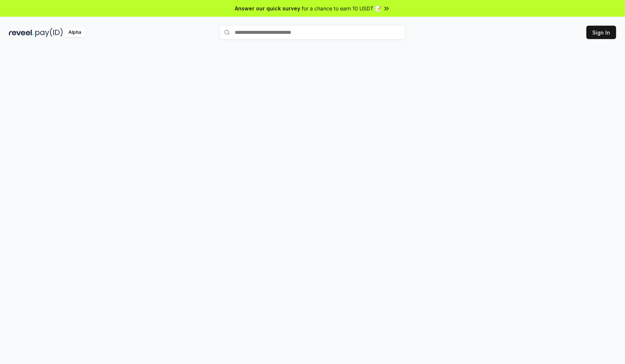  What do you see at coordinates (268, 8) in the screenshot?
I see `span: Answer our quick survey` at bounding box center [268, 8].